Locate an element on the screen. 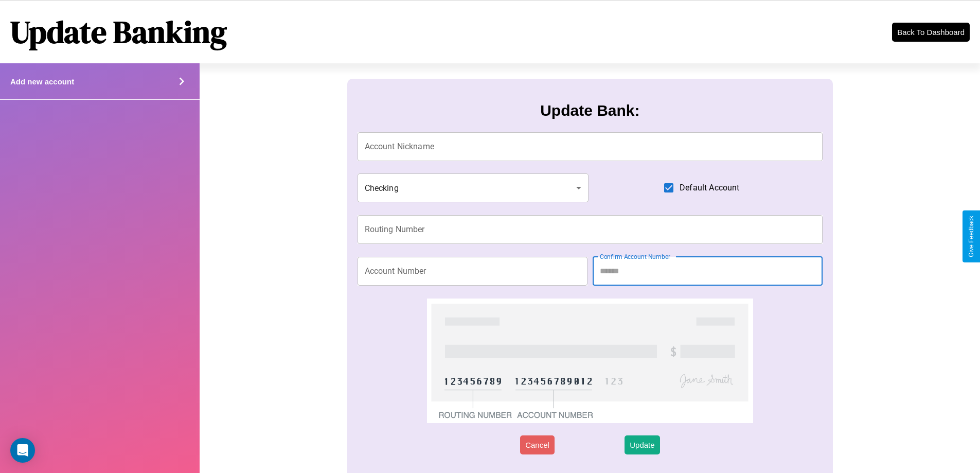 The image size is (980, 473). button: Cancel is located at coordinates (537, 445).